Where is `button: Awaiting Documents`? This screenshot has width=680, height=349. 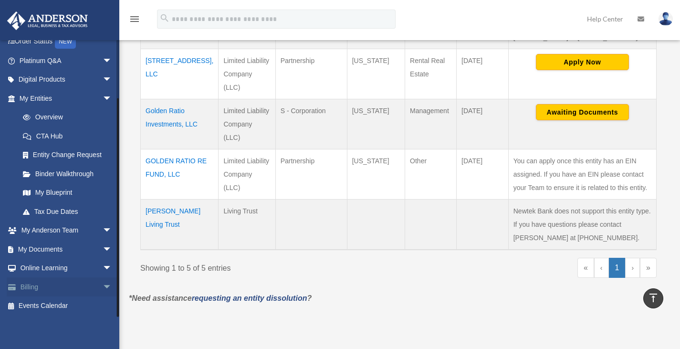
button: Awaiting Documents is located at coordinates (582, 112).